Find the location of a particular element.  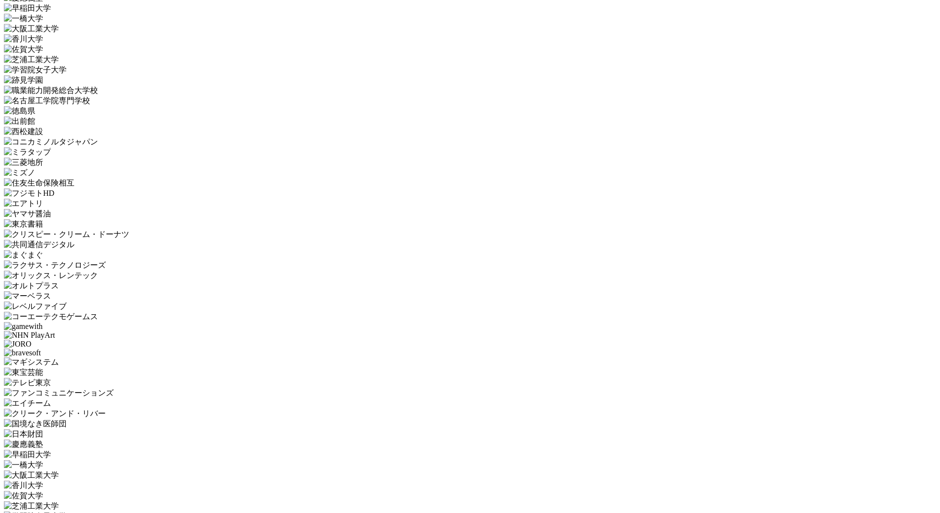

img: コーエーテクモゲームス is located at coordinates (51, 317).